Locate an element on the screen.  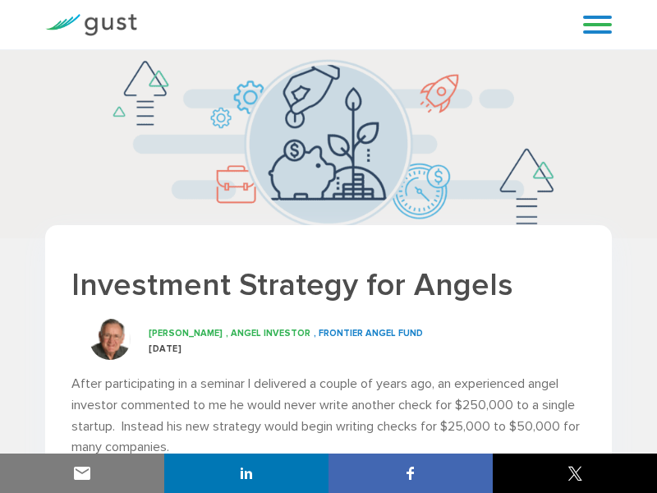
img: email sharing button is located at coordinates (82, 473).